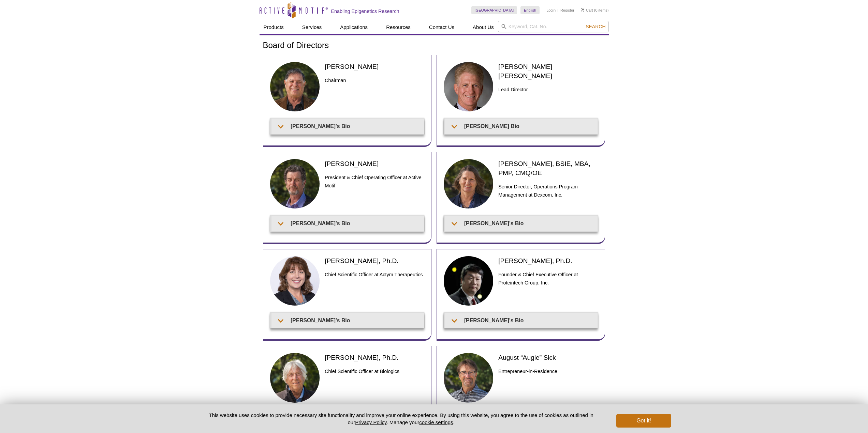 Image resolution: width=868 pixels, height=433 pixels. I want to click on h3: Entrepreneur-in-Residence, so click(547, 372).